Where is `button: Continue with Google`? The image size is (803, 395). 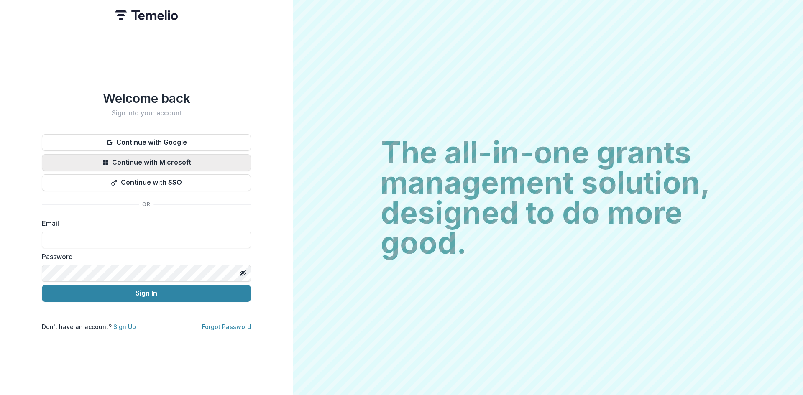 button: Continue with Google is located at coordinates (146, 143).